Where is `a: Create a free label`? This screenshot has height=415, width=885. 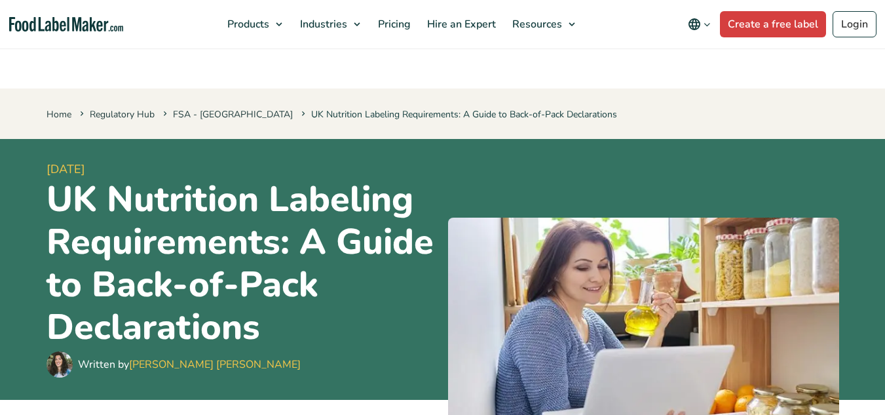
a: Create a free label is located at coordinates (773, 24).